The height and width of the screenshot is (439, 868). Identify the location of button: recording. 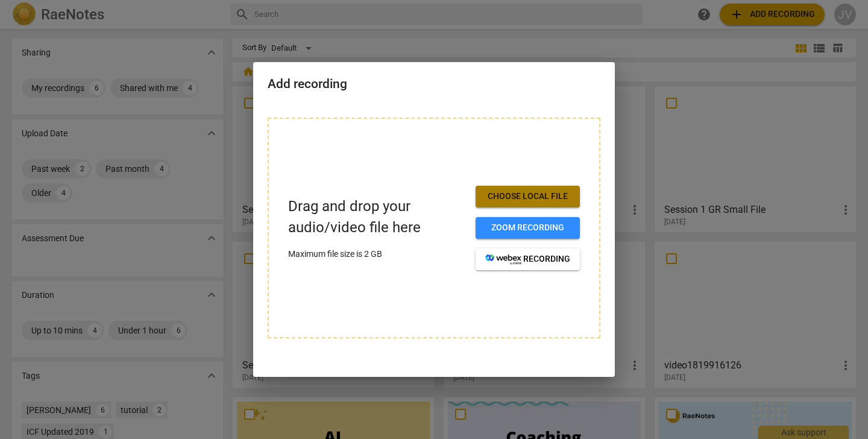
(527, 259).